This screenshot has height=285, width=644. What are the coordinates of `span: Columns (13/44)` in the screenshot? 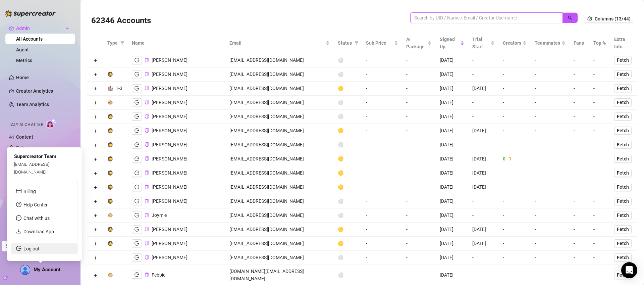 It's located at (613, 19).